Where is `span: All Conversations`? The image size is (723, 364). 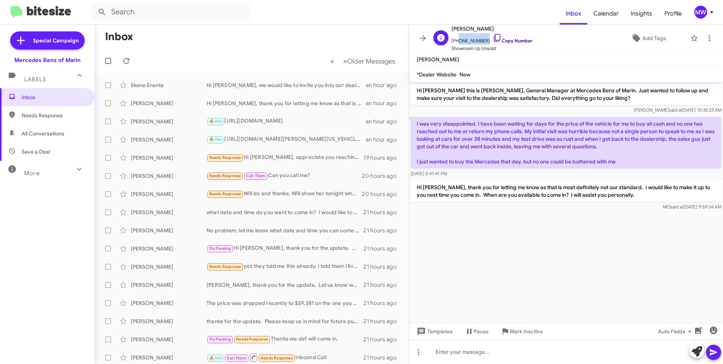 span: All Conversations is located at coordinates (43, 134).